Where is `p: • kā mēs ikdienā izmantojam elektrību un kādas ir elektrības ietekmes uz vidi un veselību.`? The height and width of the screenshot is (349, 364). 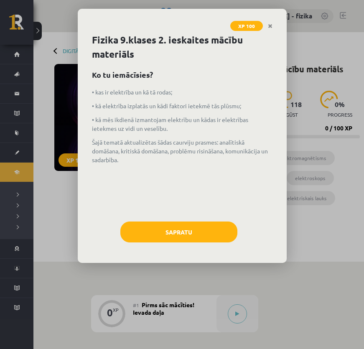 p: • kā mēs ikdienā izmantojam elektrību un kādas ir elektrības ietekmes uz vidi un veselību. is located at coordinates (182, 124).